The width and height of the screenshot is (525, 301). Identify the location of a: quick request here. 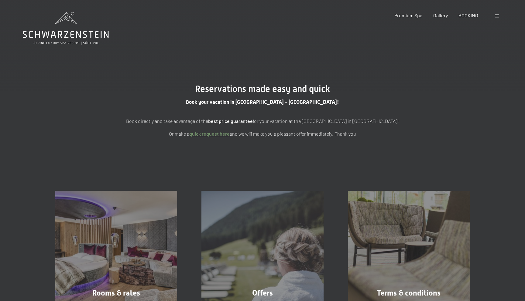
(209, 134).